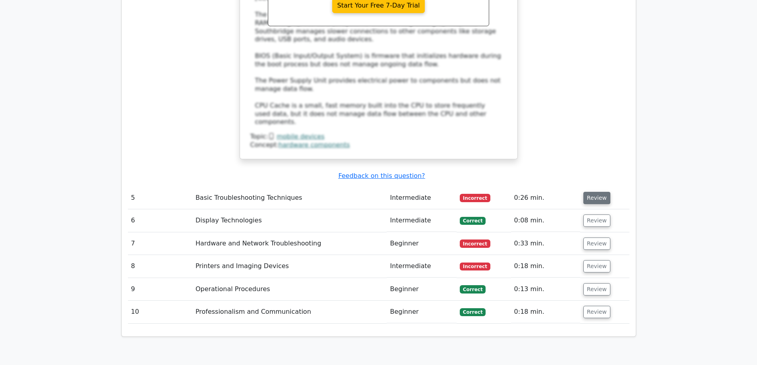 The width and height of the screenshot is (757, 365). I want to click on td: Basic Troubleshooting Techniques, so click(290, 198).